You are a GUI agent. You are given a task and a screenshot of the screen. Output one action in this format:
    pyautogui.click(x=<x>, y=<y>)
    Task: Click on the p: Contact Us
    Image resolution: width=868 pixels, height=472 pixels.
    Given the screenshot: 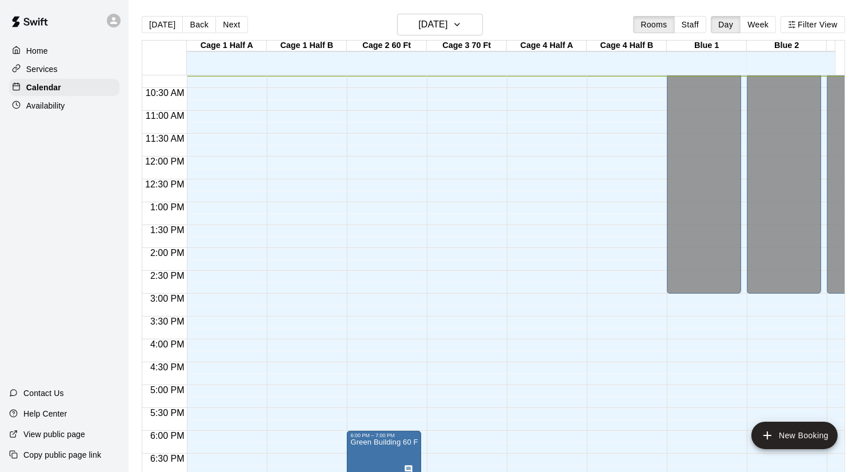 What is the action you would take?
    pyautogui.click(x=43, y=393)
    